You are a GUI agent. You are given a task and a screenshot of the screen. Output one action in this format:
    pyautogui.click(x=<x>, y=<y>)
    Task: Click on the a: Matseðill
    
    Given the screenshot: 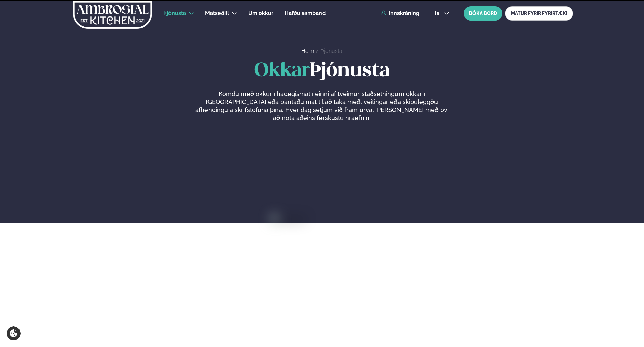 What is the action you would take?
    pyautogui.click(x=217, y=13)
    